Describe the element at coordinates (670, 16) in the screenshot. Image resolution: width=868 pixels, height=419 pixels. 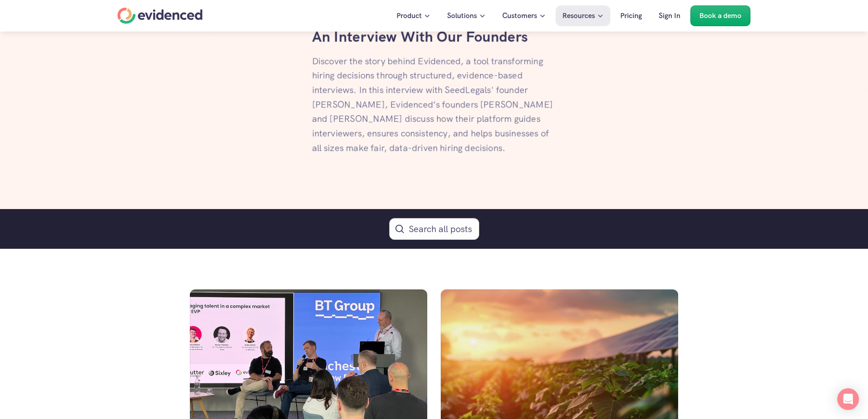
I see `a: Sign In` at that location.